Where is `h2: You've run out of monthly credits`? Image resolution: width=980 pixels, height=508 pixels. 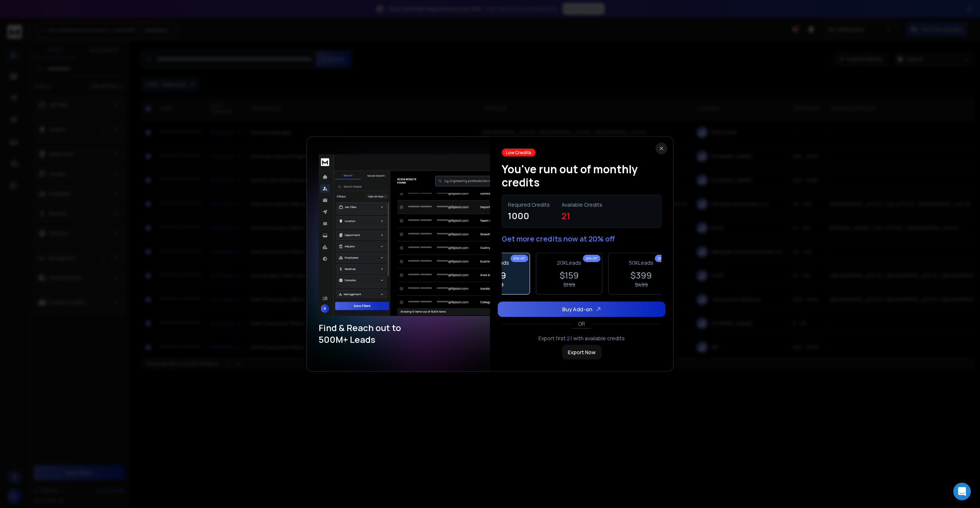 h2: You've run out of monthly credits is located at coordinates (581, 176).